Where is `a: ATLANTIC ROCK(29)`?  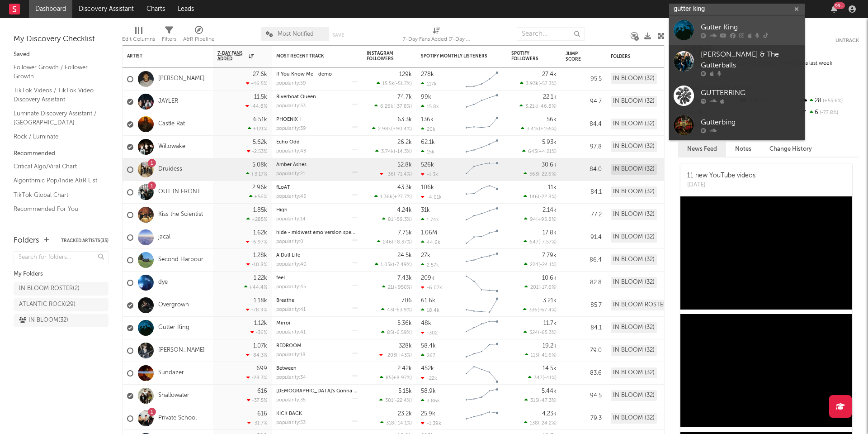
a: ATLANTIC ROCK(29) is located at coordinates (61, 304).